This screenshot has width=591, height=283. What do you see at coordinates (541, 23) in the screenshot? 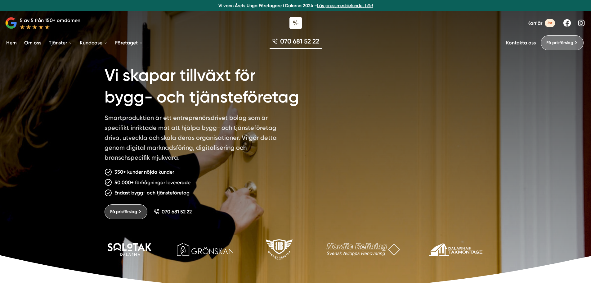
I see `a: Karriär 2st` at bounding box center [541, 23].